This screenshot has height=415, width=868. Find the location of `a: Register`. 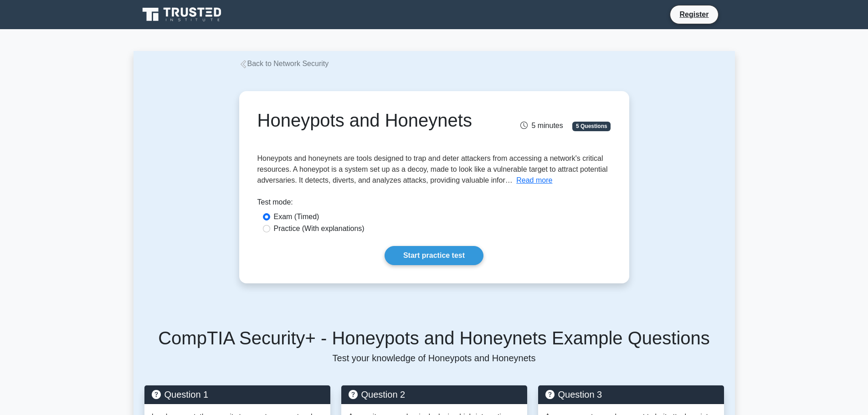

a: Register is located at coordinates (693, 14).